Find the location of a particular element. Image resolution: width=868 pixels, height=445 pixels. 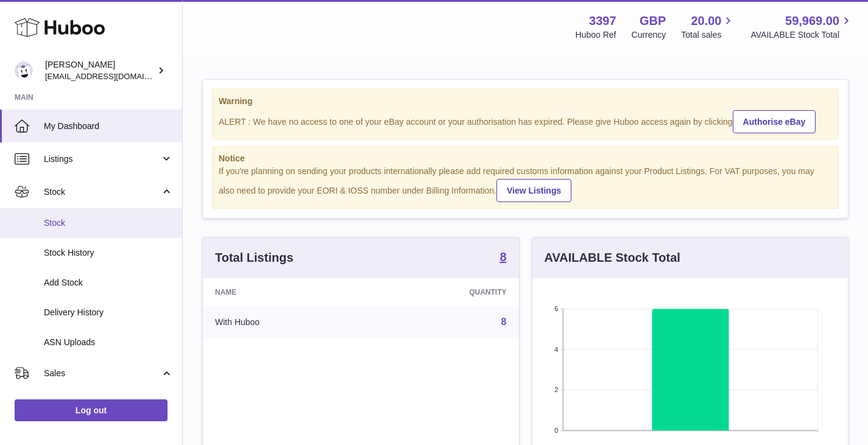

text: 0 is located at coordinates (556, 430).